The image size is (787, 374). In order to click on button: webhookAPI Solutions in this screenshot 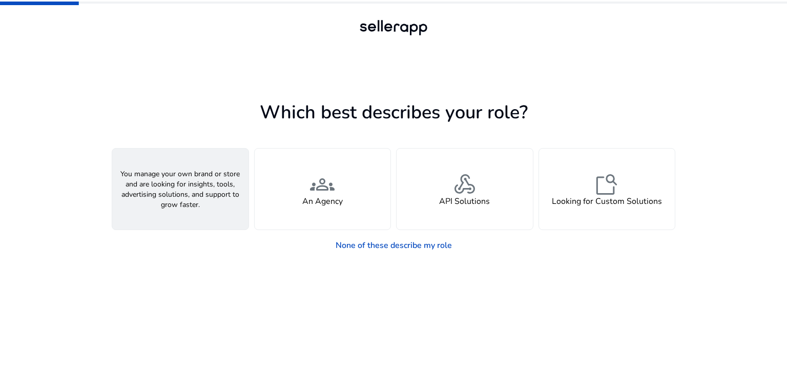, I will do `click(465, 189)`.